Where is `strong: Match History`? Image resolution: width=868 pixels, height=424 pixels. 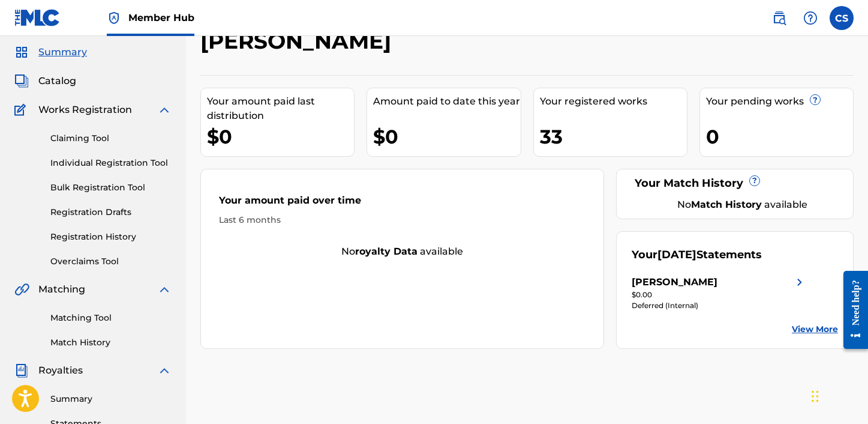
strong: Match History is located at coordinates (727, 204).